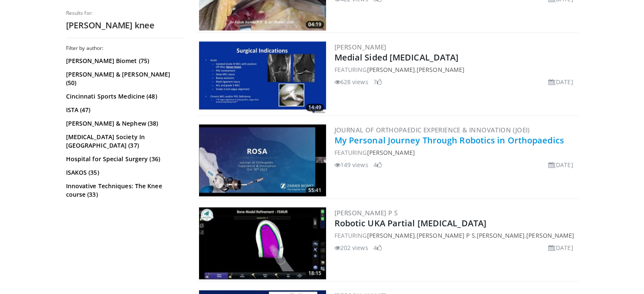 Image resolution: width=644 pixels, height=294 pixels. What do you see at coordinates (262, 77) in the screenshot?
I see `img: 1093b870-8a95-4b77-8e14-87309390d0f5.300x170_q85_crop-smart_upscale.jpg` at bounding box center [262, 77].